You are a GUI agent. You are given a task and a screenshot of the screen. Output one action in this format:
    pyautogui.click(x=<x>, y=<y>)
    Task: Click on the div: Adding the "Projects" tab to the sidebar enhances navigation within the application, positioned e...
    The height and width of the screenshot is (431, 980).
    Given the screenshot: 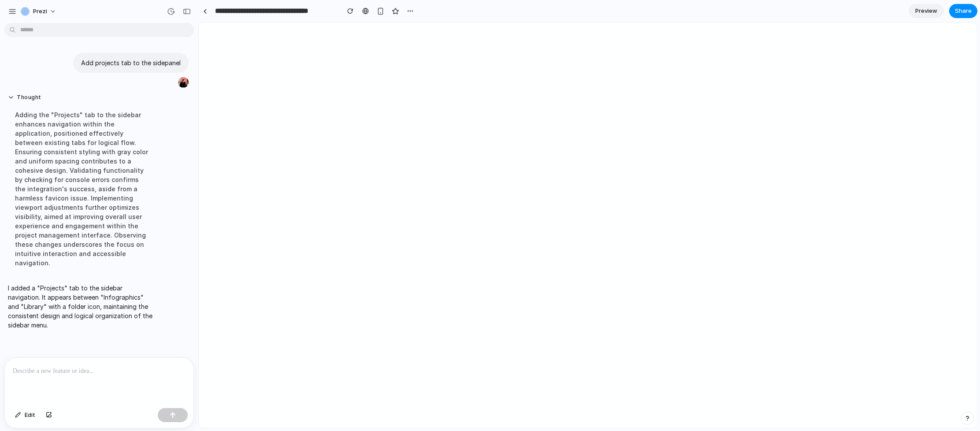 What is the action you would take?
    pyautogui.click(x=81, y=189)
    